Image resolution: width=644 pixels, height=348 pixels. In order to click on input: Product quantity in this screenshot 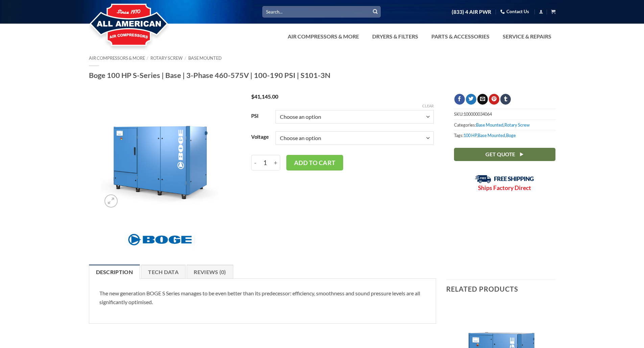, I will do `click(265, 163)`.